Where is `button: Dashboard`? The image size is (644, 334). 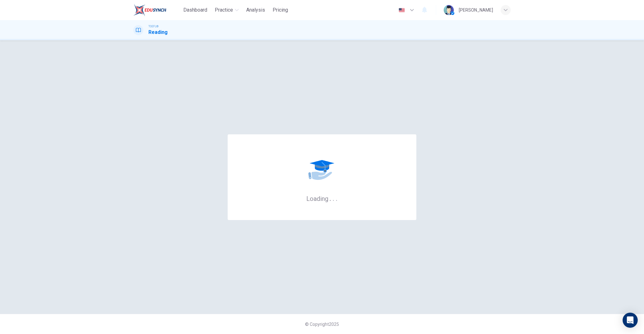
button: Dashboard is located at coordinates (195, 10).